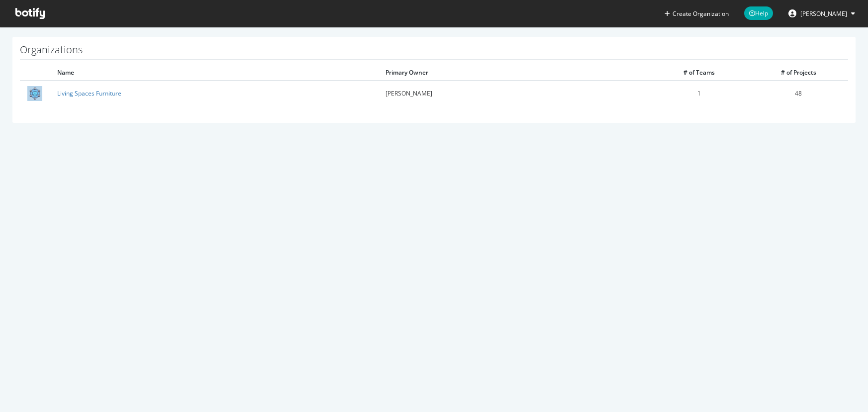  Describe the element at coordinates (798, 93) in the screenshot. I see `td: 48` at that location.